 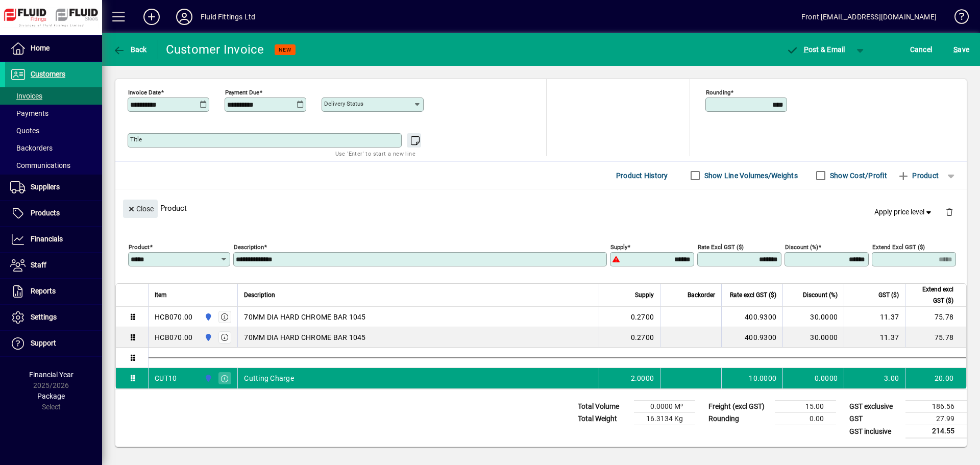 I want to click on span: Backorders, so click(x=31, y=148).